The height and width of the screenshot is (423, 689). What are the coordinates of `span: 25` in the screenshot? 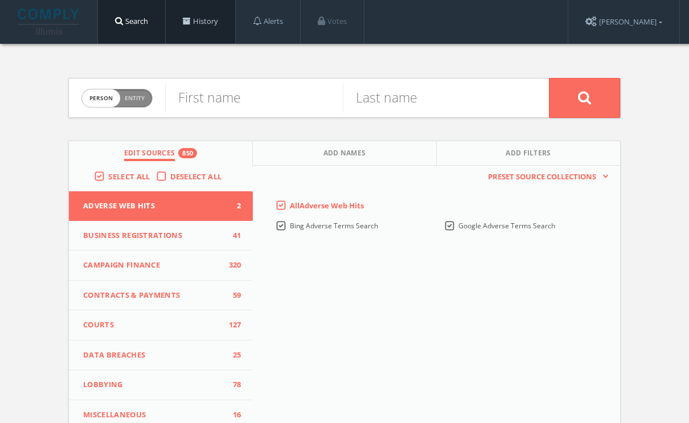 It's located at (233, 355).